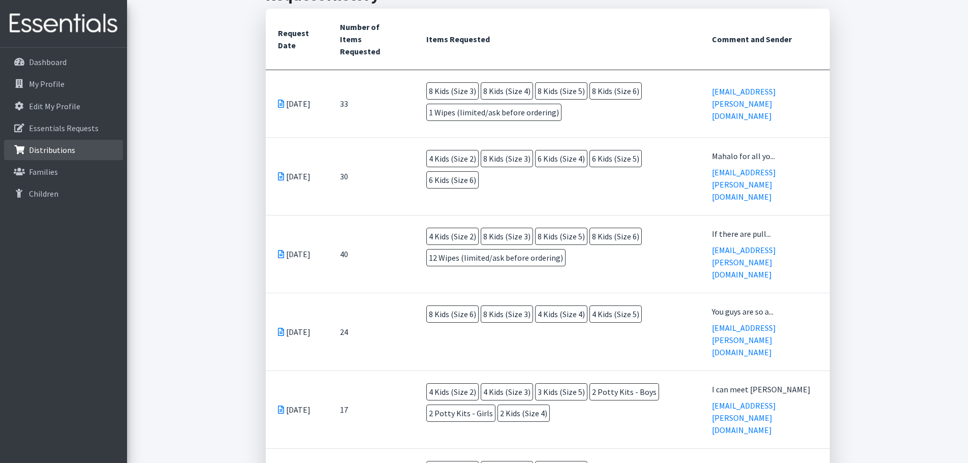 This screenshot has width=968, height=463. Describe the element at coordinates (615, 314) in the screenshot. I see `span: 4 Kids (Size 5)` at that location.